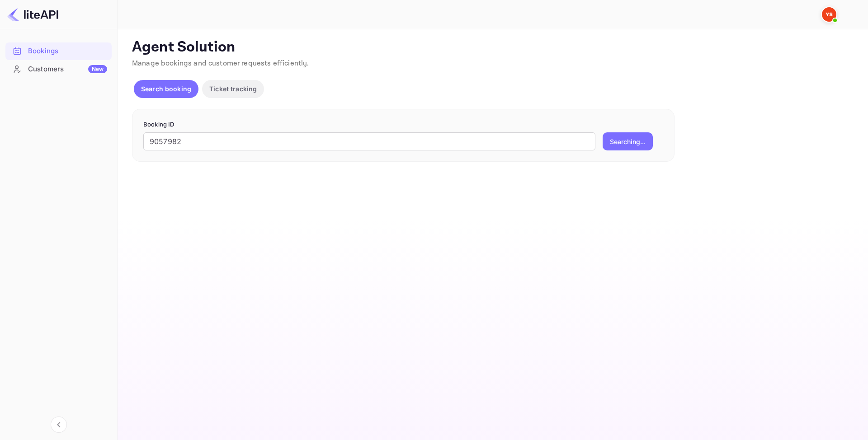 The image size is (868, 440). Describe the element at coordinates (369, 141) in the screenshot. I see `input: Enter Booking ID (e.g., 63782194)` at that location.